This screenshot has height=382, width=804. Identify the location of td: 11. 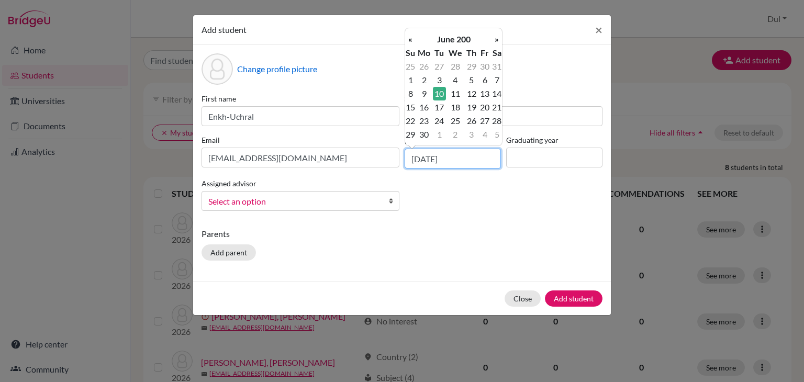
(455, 94).